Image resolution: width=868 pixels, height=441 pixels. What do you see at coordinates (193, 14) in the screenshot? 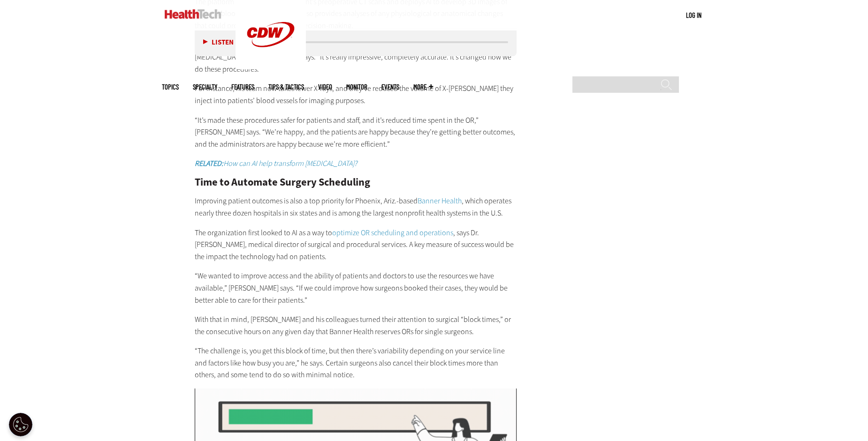
I see `img: Home` at bounding box center [193, 14].